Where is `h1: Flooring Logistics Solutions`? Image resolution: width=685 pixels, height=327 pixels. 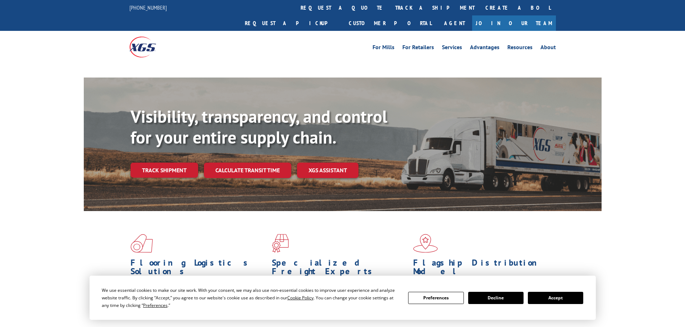
h1: Flooring Logistics Solutions is located at coordinates (198, 269).